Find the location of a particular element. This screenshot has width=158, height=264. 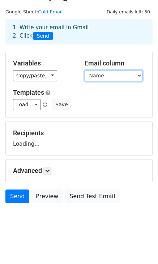

small: Google Sheet: is located at coordinates (34, 12).